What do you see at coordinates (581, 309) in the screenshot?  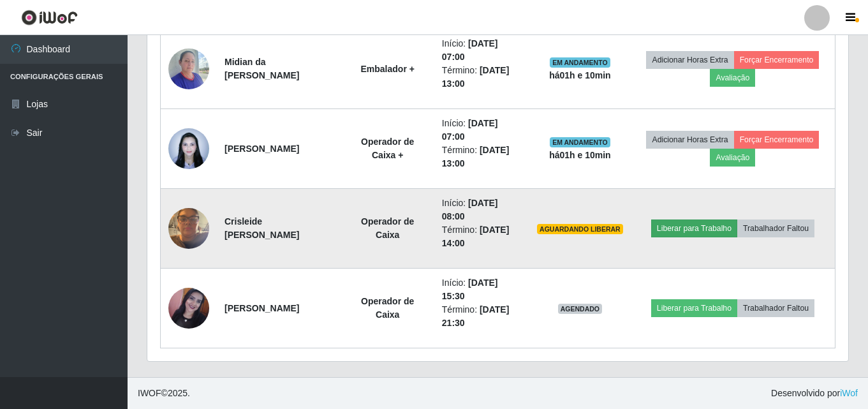 I see `span: AGENDADO` at bounding box center [581, 309].